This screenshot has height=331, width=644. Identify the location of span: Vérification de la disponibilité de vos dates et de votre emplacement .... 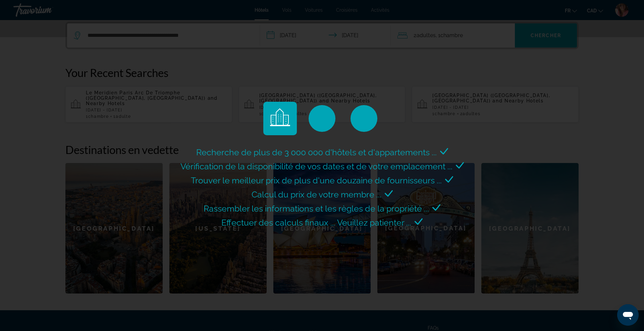
(317, 166).